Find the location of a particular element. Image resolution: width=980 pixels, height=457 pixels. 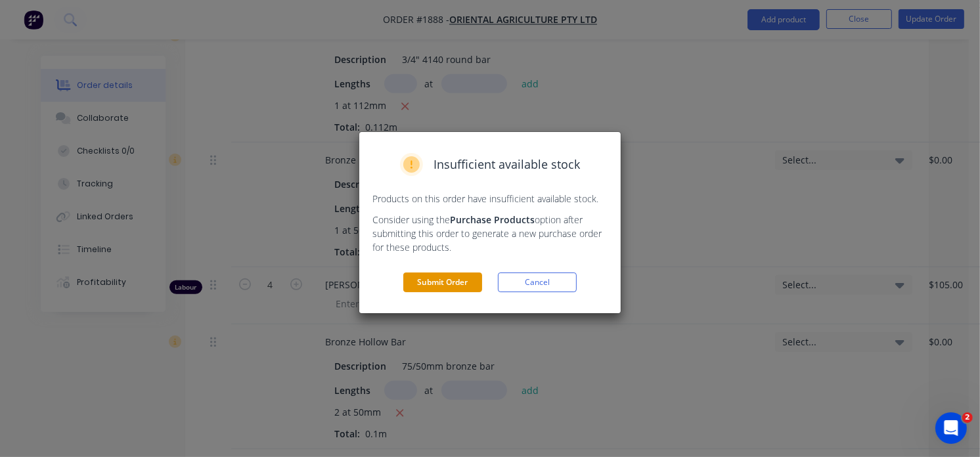

button: Cancel is located at coordinates (538, 282).